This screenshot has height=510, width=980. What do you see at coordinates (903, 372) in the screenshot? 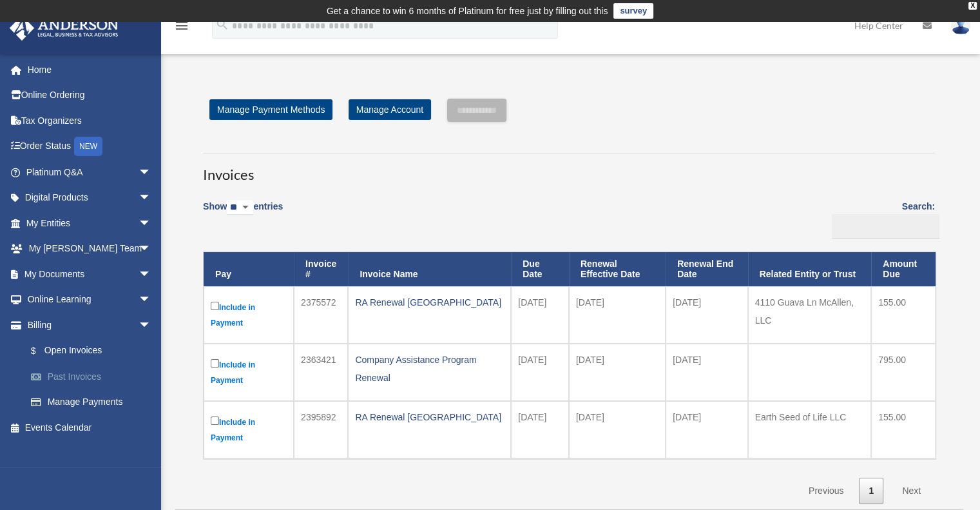
I see `td: 795.00` at bounding box center [903, 372].